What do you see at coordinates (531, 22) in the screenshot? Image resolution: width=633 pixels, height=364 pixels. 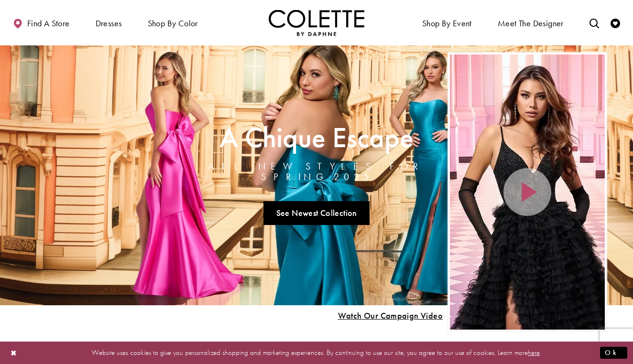 I see `a: Meet the designer` at bounding box center [531, 22].